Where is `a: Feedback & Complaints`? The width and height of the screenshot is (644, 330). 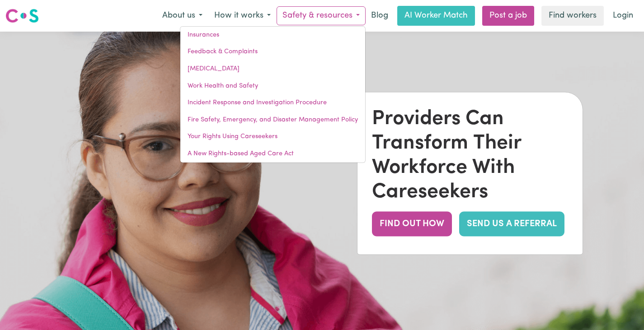
a: Feedback & Complaints is located at coordinates (272, 52).